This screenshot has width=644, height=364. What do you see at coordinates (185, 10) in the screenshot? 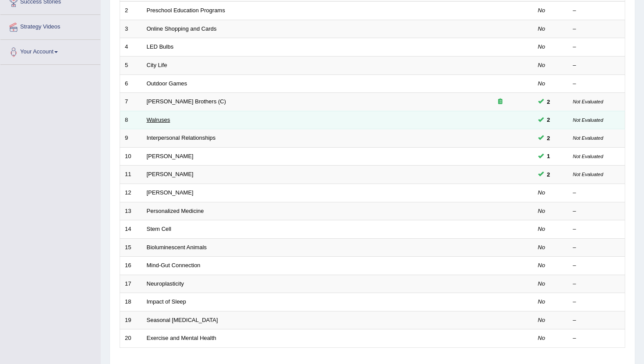
I see `a: Preschool Education Programs` at bounding box center [185, 10].